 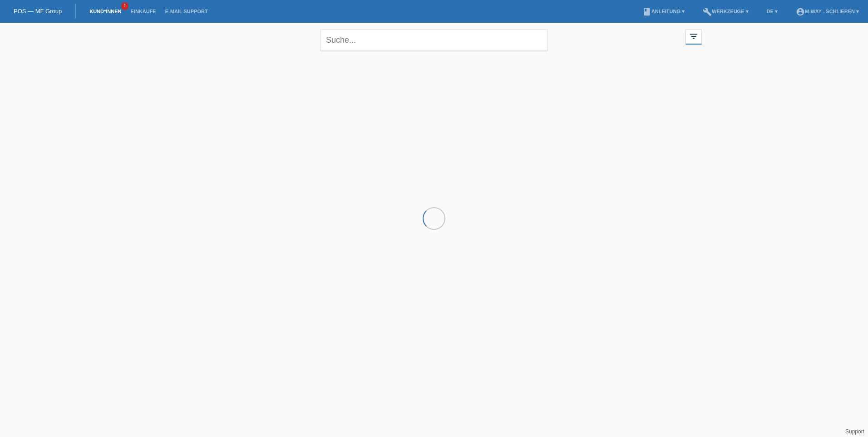 What do you see at coordinates (708, 12) in the screenshot?
I see `i: build` at bounding box center [708, 12].